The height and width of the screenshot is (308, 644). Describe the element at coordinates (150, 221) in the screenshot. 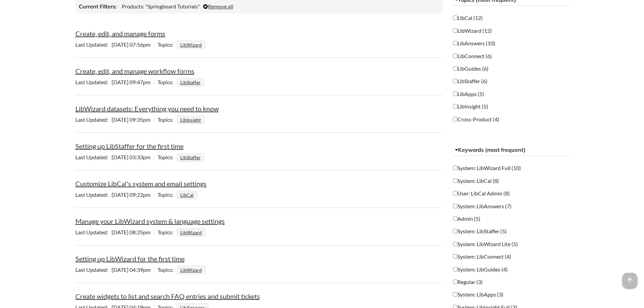

I see `a: Manage your LibWizard system & language settings` at that location.